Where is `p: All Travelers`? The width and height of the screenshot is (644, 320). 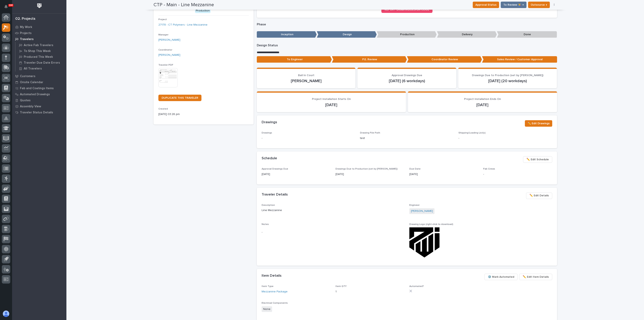
p: All Travelers is located at coordinates (33, 69).